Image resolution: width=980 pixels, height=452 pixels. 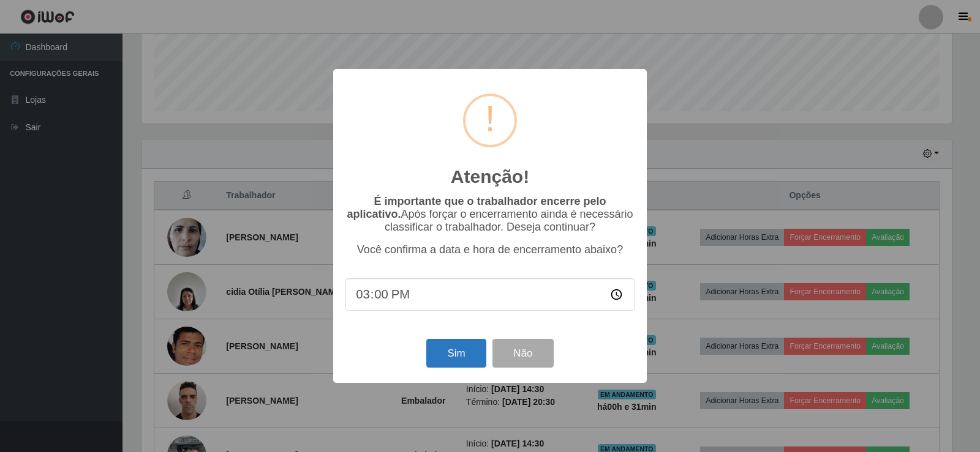 What do you see at coordinates (490, 250) in the screenshot?
I see `p: Você confirma a data e hora de encerramento abaixo?` at bounding box center [490, 250].